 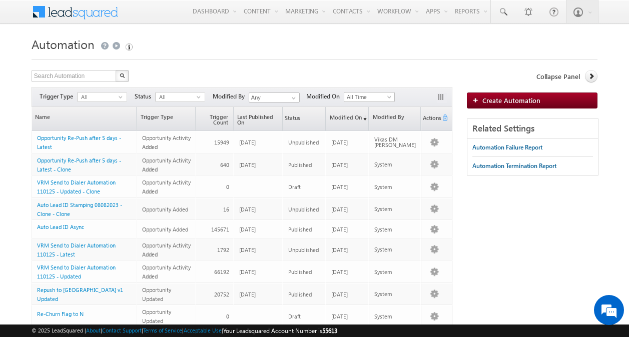 I want to click on span: 15949, so click(x=222, y=142).